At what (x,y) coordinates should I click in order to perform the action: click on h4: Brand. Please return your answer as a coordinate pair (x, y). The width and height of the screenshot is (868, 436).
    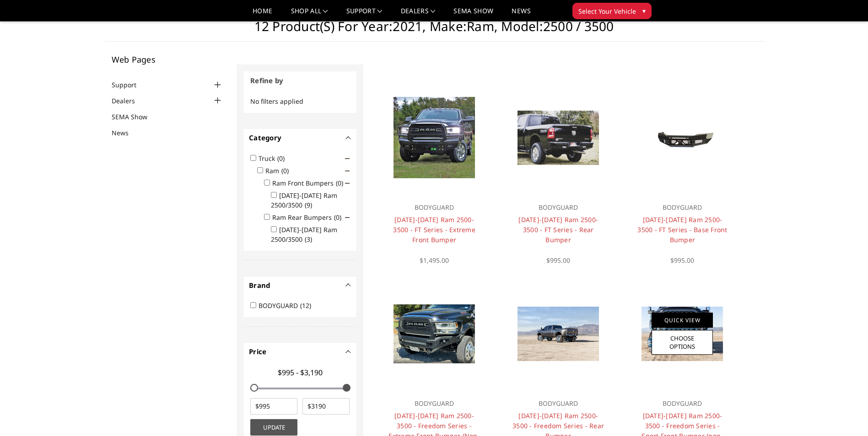
    Looking at the image, I should click on (300, 285).